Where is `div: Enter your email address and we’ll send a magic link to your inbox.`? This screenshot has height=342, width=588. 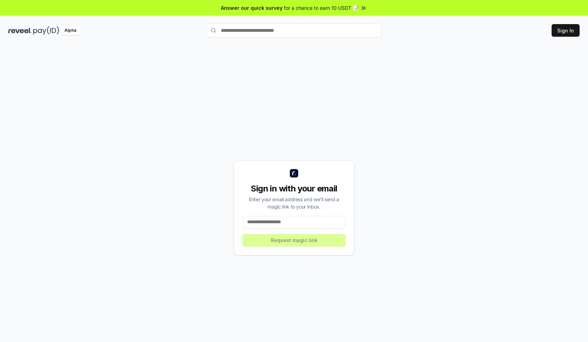
div: Enter your email address and we’ll send a magic link to your inbox. is located at coordinates (294, 203).